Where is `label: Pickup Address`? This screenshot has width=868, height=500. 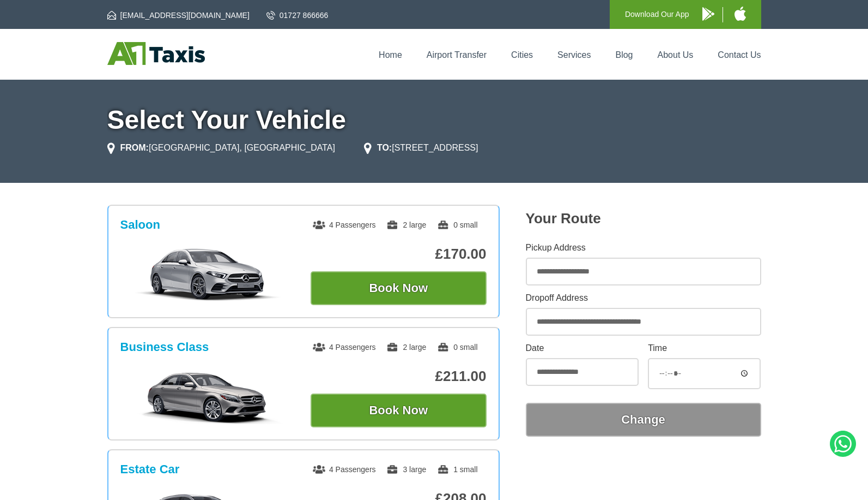 label: Pickup Address is located at coordinates (643, 248).